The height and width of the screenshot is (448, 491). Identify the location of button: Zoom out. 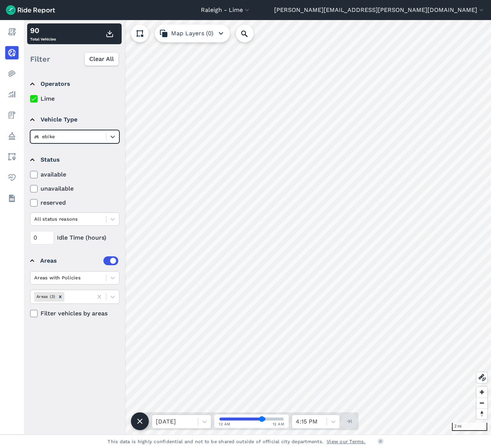
(481, 403).